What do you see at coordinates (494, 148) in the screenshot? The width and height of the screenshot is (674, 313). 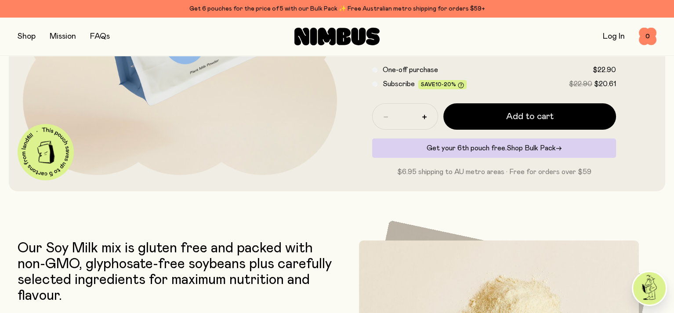 I see `div: Get your 6th pouch free.` at bounding box center [494, 148].